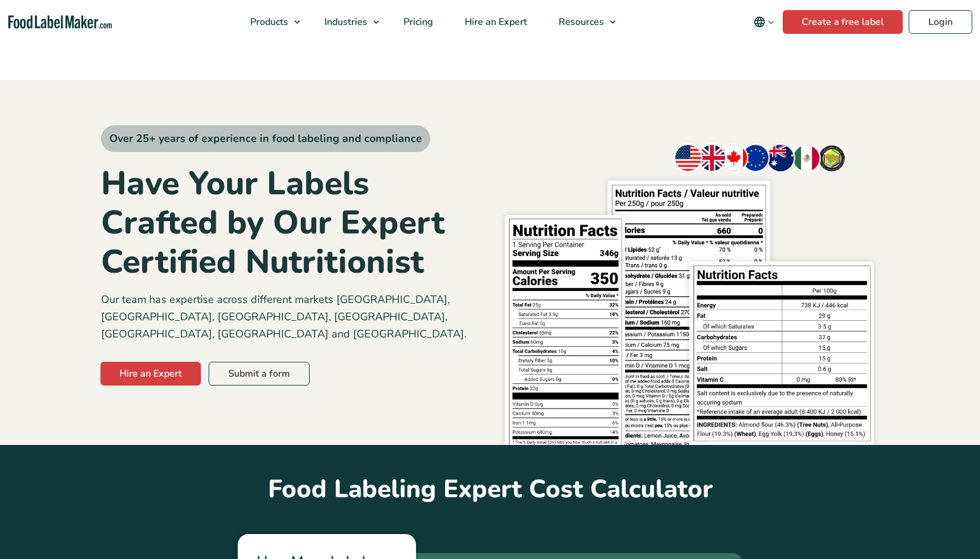 Image resolution: width=980 pixels, height=559 pixels. Describe the element at coordinates (265, 138) in the screenshot. I see `span: Over 25+ years of experience in food labeling and compliance` at that location.